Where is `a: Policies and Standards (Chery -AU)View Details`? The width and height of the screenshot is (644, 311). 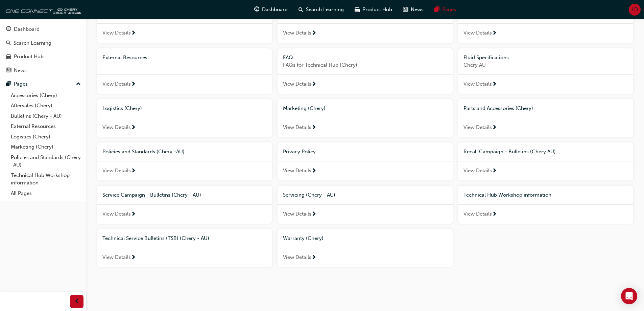
a: Policies and Standards (Chery -AU)View Details is located at coordinates (184, 161).